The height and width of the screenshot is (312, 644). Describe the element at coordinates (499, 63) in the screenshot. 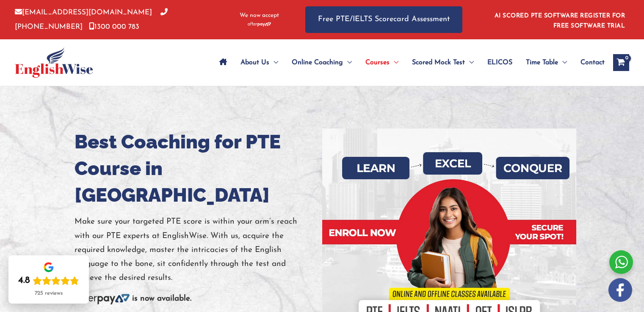

I see `span: ELICOS` at that location.